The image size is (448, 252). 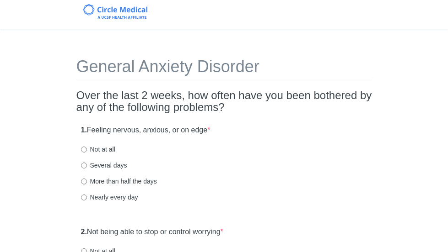 What do you see at coordinates (84, 232) in the screenshot?
I see `strong: 2.` at bounding box center [84, 232].